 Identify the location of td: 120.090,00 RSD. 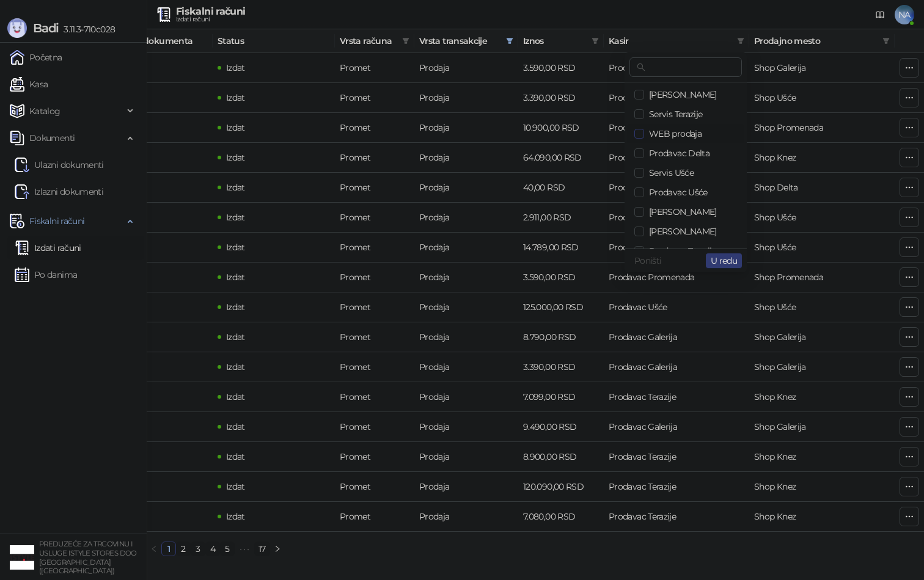
(560, 487).